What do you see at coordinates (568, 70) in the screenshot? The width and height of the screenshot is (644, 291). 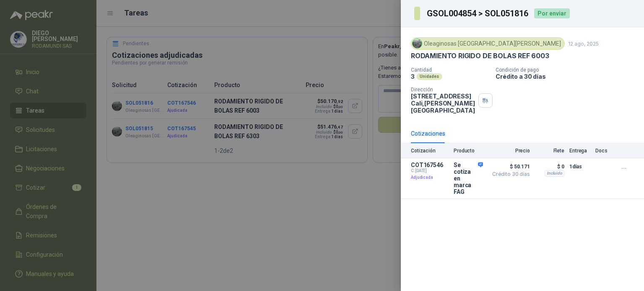 I see `p: Condición de pago` at bounding box center [568, 70].